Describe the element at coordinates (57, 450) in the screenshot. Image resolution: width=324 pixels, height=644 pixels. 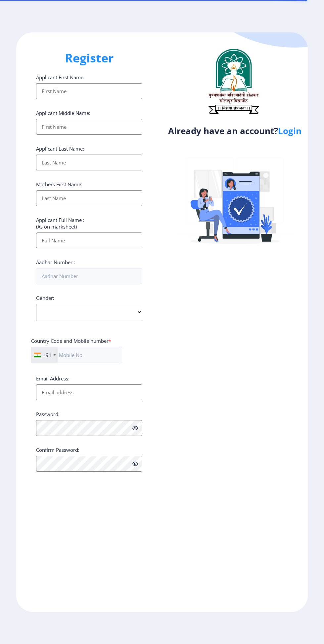
I see `label: Confirm Password:` at that location.